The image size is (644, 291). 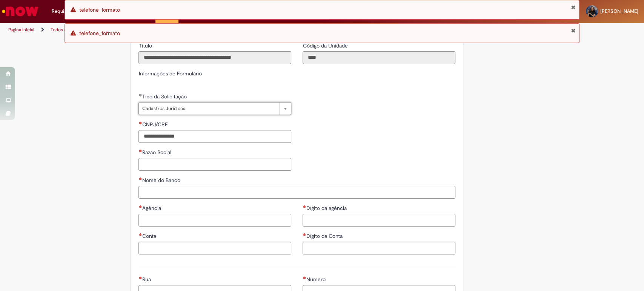 I want to click on span: Nome do Banco, so click(x=161, y=180).